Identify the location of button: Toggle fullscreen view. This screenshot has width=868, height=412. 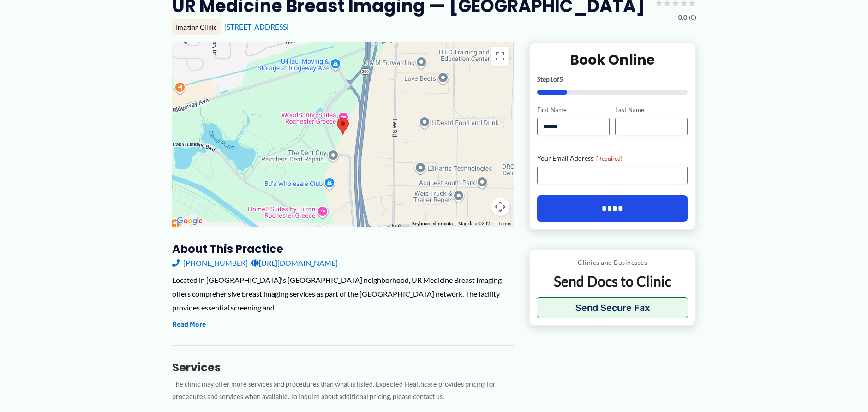
(500, 56).